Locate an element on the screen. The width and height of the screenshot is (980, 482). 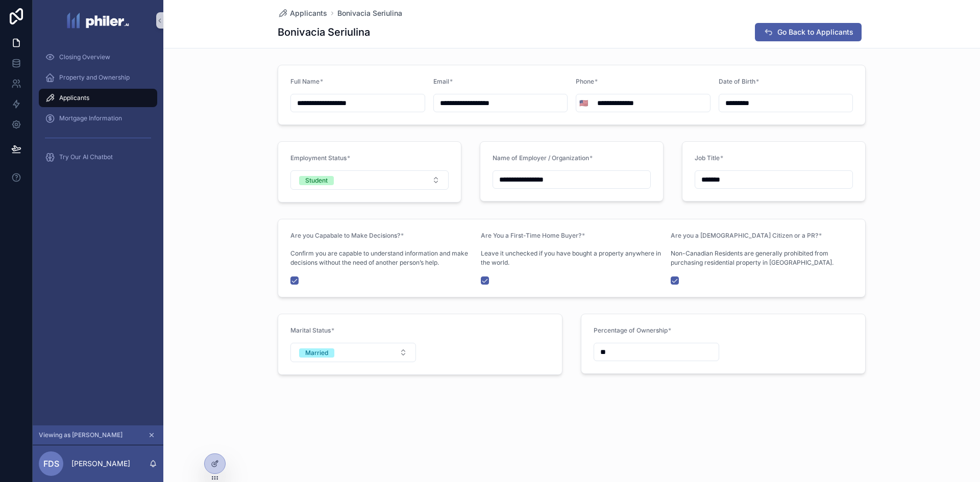
div: scrollable content is located at coordinates (98, 110).